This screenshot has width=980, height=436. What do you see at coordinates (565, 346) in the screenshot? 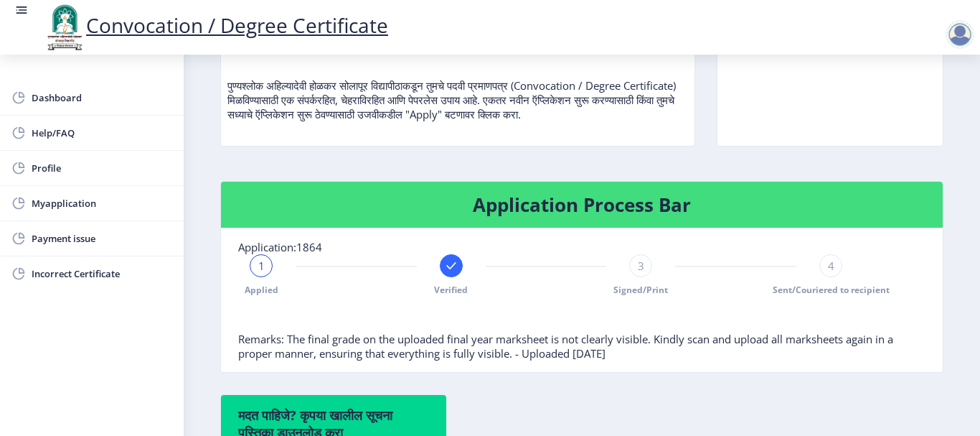
I see `span: Remarks: The final grade on the uploaded final year marksheet is not clearly visible. Kindly scan...` at bounding box center [565, 346].